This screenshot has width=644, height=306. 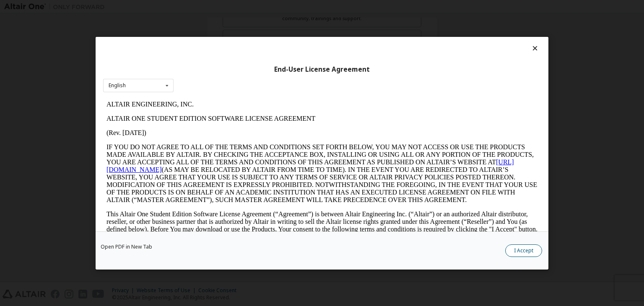 I want to click on p: ALTAIR ONE STUDENT EDITION SOFTWARE LICENSE AGREEMENT, so click(x=219, y=22).